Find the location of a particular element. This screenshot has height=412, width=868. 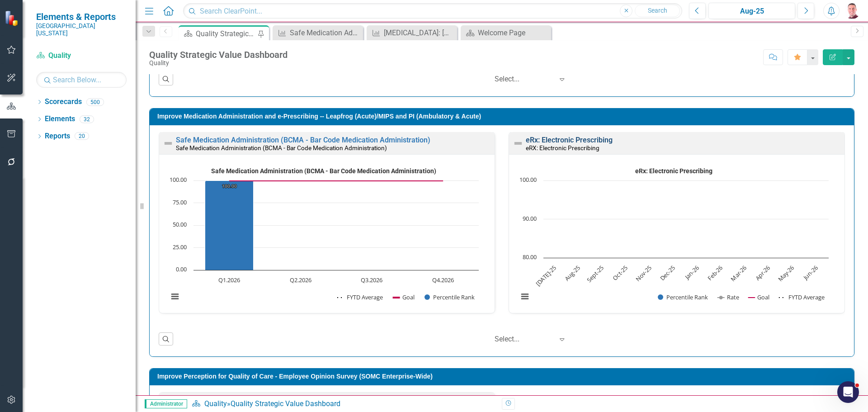

g: Percentile Rank, series 3 of 3. Bar series with 4 bars. is located at coordinates (324, 225).